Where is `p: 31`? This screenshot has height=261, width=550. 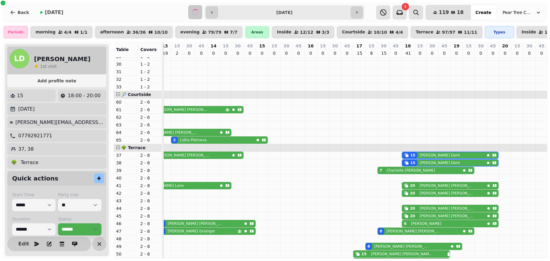
p: 31 is located at coordinates (126, 72).